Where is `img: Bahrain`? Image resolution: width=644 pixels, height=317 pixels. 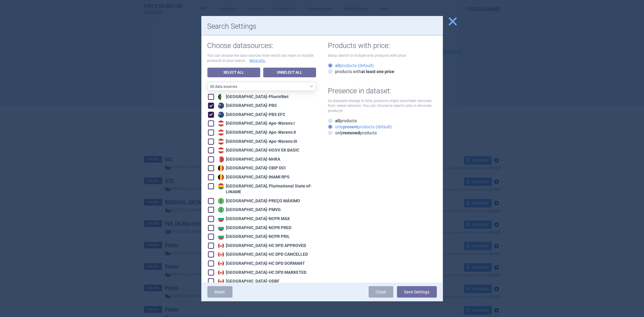 img: Bahrain is located at coordinates (221, 159).